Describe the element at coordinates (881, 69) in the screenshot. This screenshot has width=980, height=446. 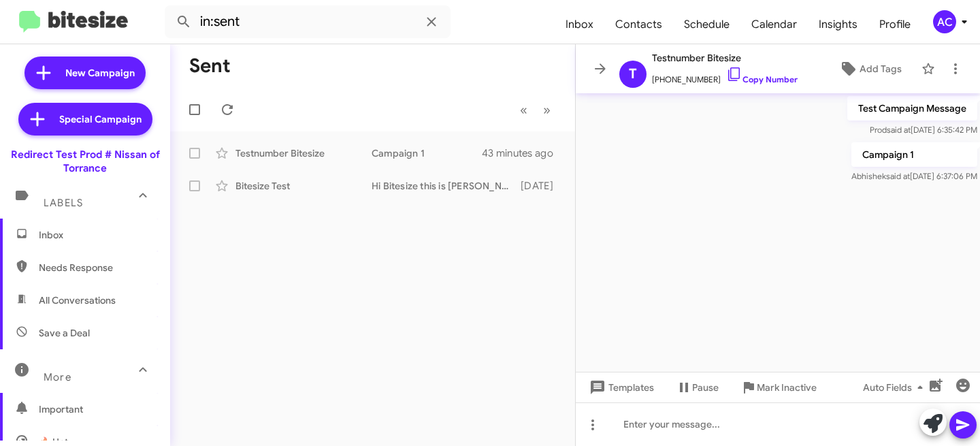
I see `span: Add Tags` at that location.